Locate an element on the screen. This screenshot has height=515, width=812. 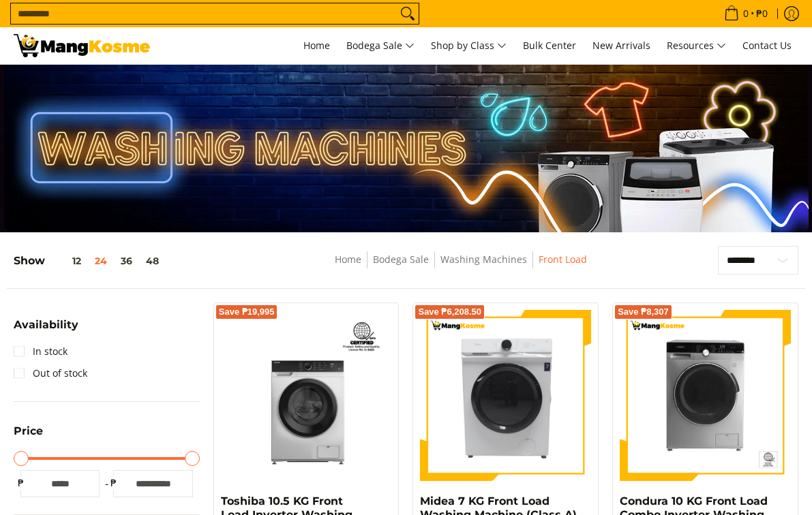
a: Resources is located at coordinates (696, 46).